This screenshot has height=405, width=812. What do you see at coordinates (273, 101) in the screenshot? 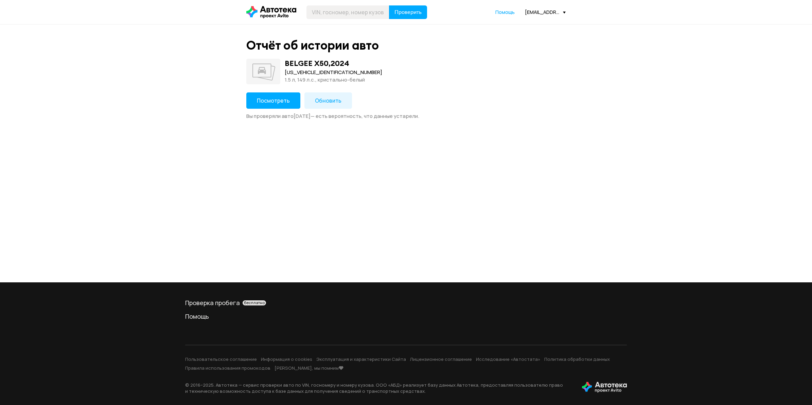
I see `span: Посмотреть` at bounding box center [273, 101].